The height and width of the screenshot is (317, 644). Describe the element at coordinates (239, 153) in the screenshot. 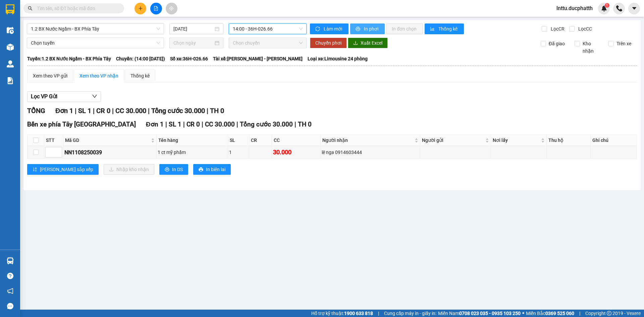

I see `div: 1` at that location.